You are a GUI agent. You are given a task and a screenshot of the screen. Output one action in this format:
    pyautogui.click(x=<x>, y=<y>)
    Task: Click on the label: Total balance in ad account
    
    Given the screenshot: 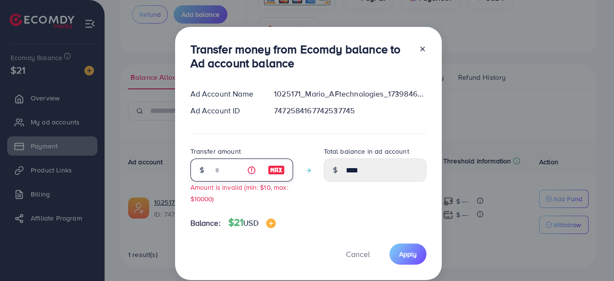 What is the action you would take?
    pyautogui.click(x=366, y=151)
    